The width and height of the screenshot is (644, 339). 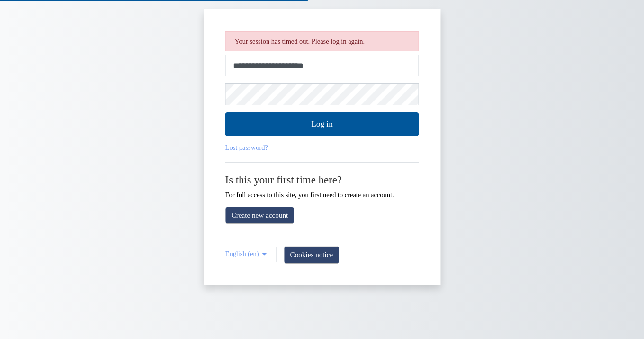 What do you see at coordinates (322, 124) in the screenshot?
I see `button: Log in` at bounding box center [322, 124].